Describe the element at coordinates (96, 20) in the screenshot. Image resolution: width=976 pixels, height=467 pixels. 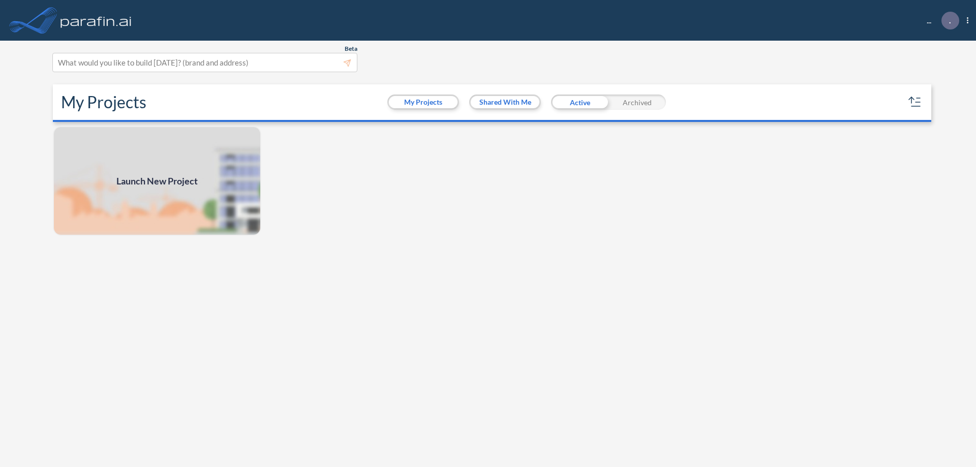
I see `img: logo` at that location.